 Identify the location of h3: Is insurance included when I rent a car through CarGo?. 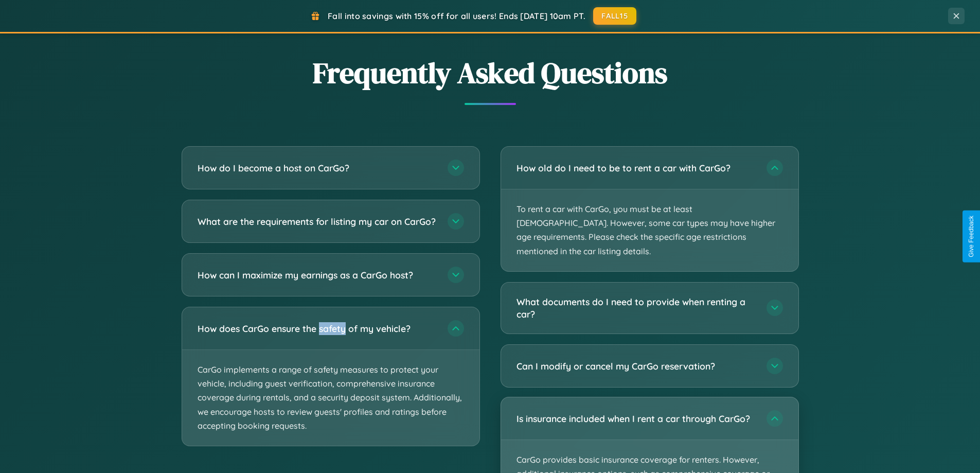
(637, 419).